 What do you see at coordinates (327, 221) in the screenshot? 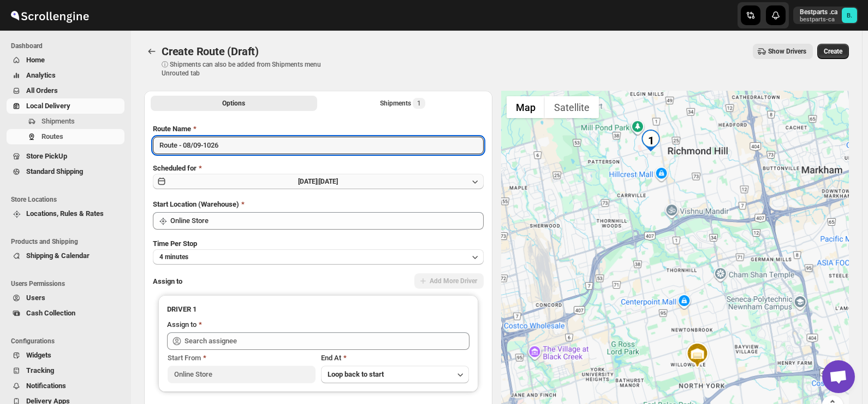
I see `input: Search location` at bounding box center [327, 221].